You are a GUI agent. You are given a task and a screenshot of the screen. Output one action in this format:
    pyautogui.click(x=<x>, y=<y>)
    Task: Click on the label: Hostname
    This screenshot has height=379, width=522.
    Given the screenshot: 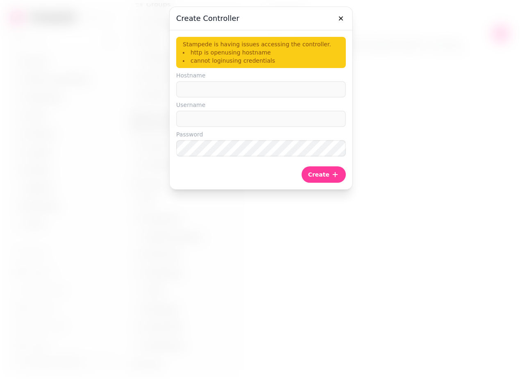 What is the action you would take?
    pyautogui.click(x=261, y=75)
    